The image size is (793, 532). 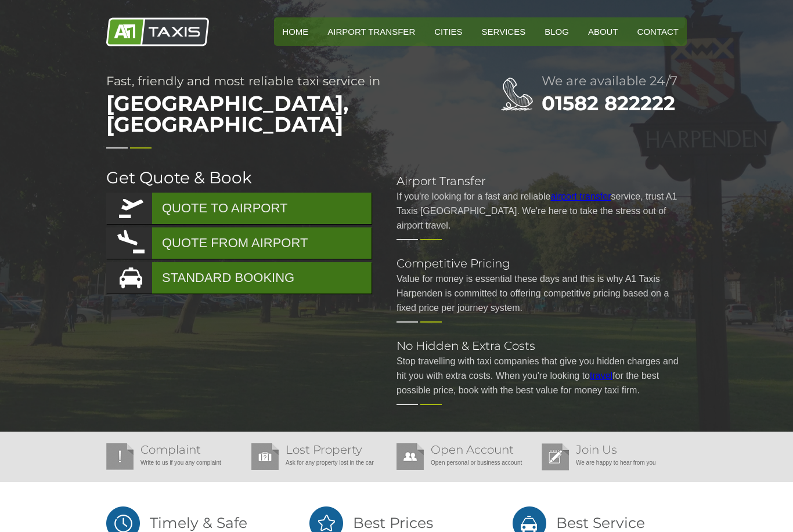 I want to click on h2: Get Quote & Book, so click(x=240, y=177).